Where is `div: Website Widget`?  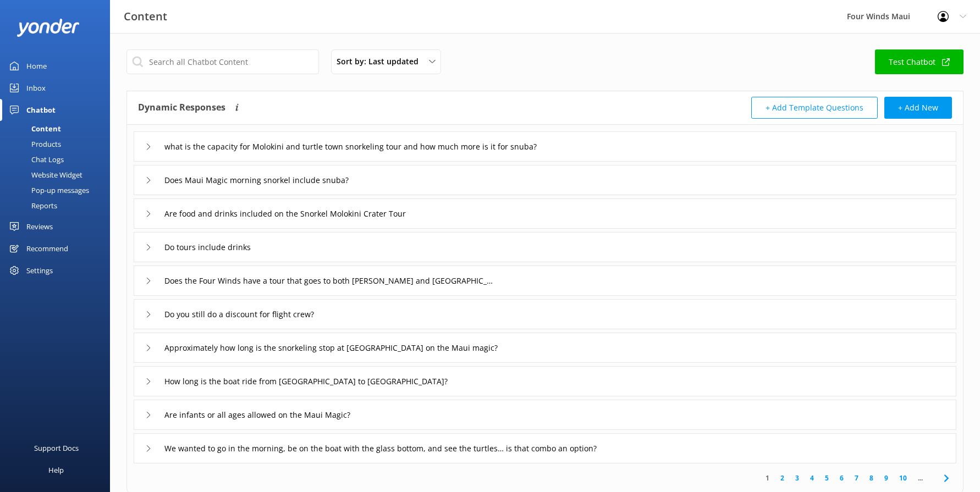 div: Website Widget is located at coordinates (45, 175).